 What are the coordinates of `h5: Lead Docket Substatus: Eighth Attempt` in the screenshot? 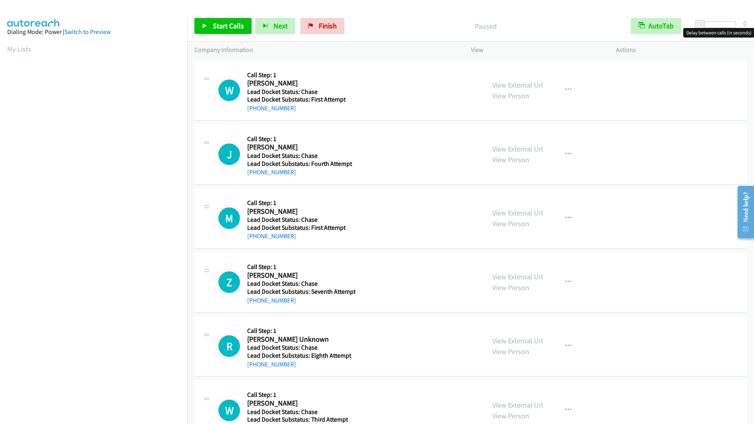 It's located at (300, 356).